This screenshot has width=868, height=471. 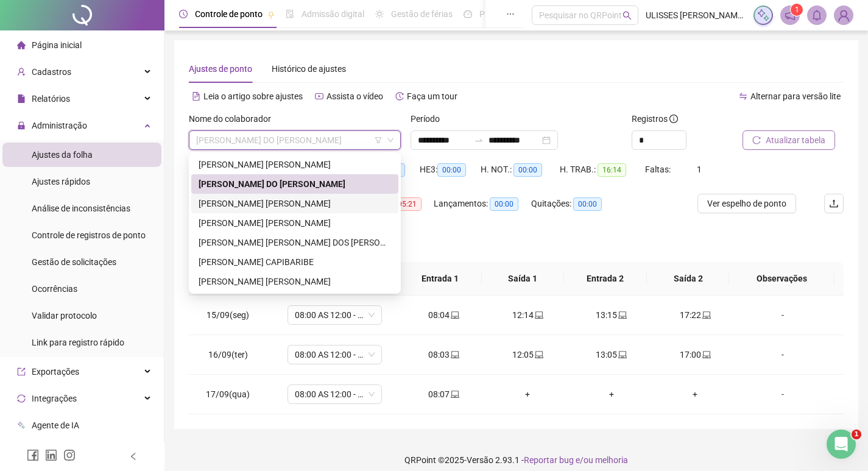 I want to click on span: info-circle, so click(x=674, y=119).